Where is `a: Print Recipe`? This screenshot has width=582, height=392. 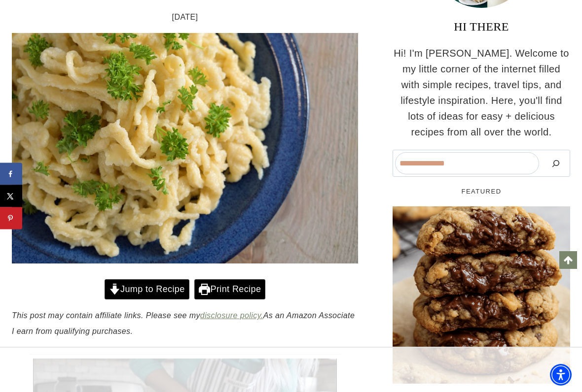 a: Print Recipe is located at coordinates (230, 289).